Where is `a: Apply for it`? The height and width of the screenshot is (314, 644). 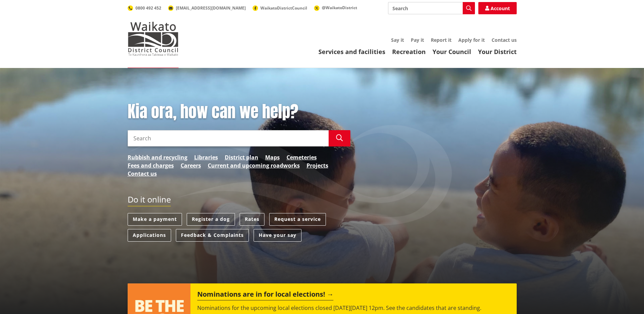
a: Apply for it is located at coordinates (472, 40).